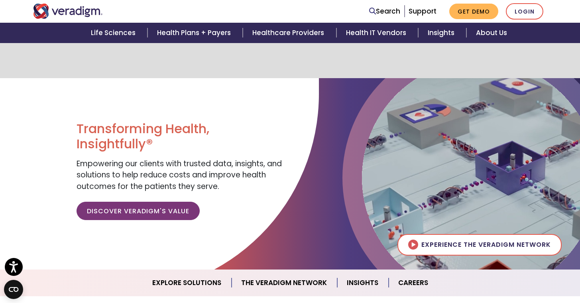 Image resolution: width=580 pixels, height=303 pixels. I want to click on a: Support, so click(422, 11).